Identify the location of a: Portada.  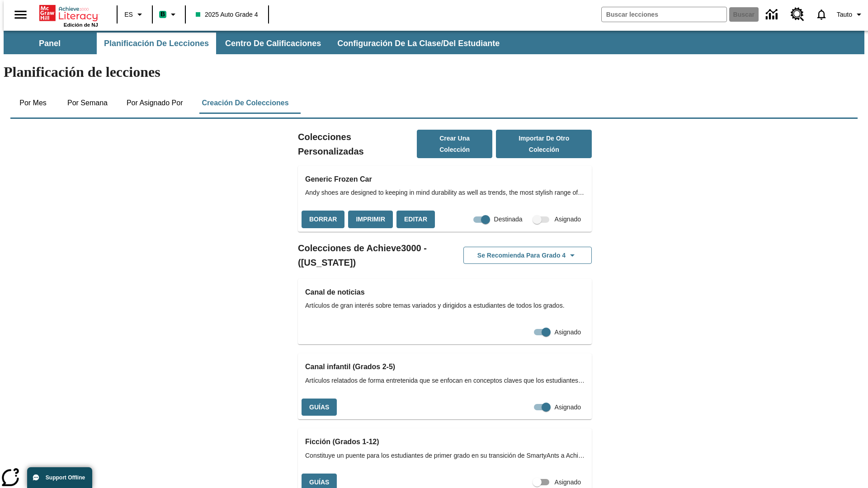
(69, 13).